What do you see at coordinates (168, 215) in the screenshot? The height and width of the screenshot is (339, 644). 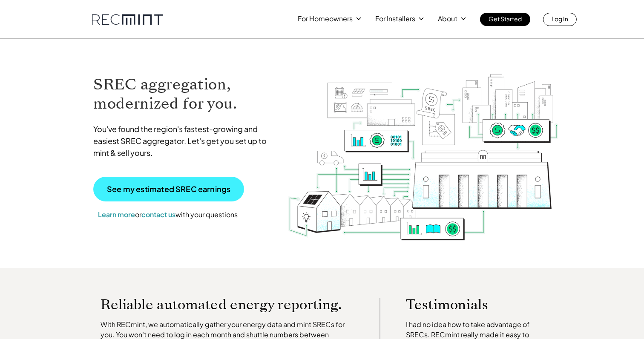 I see `p: or with your questions` at bounding box center [168, 215].